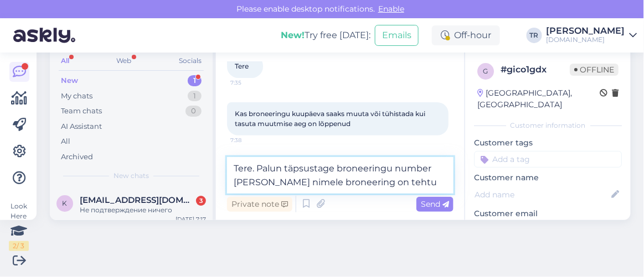  What do you see at coordinates (76, 96) in the screenshot?
I see `div: My chats` at bounding box center [76, 96].